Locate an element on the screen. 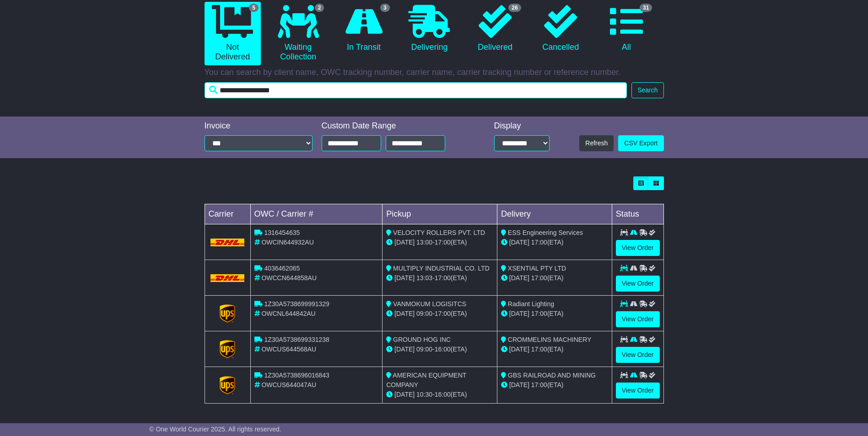  div: Invoice is located at coordinates (258, 126).